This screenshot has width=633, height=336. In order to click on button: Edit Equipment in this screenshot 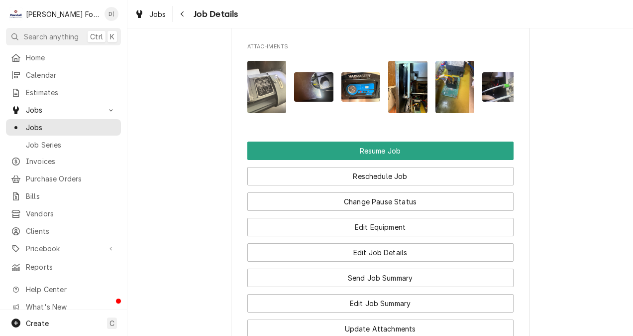, I will do `click(380, 226)`.